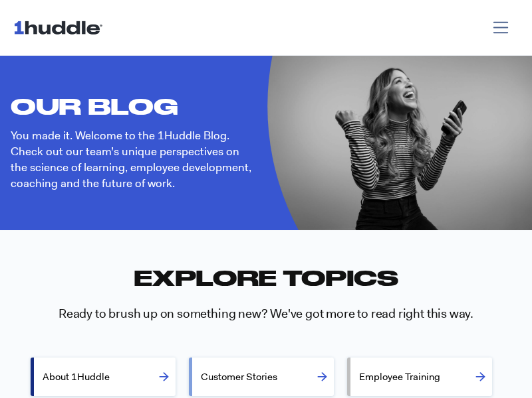  I want to click on label: Customer Stories, so click(267, 377).